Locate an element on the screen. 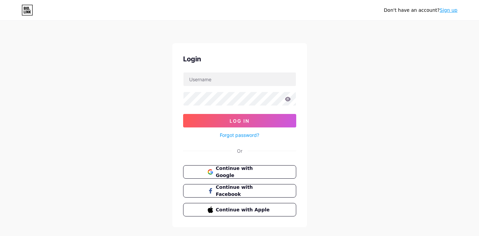  span: Log In is located at coordinates (240, 121).